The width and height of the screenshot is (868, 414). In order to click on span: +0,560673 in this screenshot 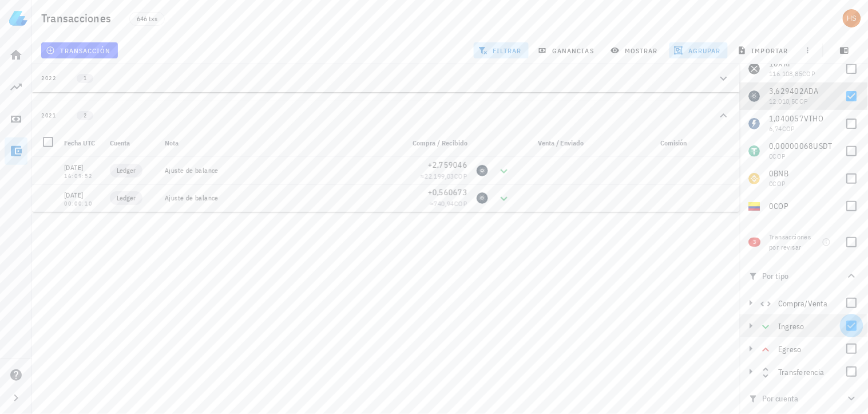, I will do `click(448, 192)`.